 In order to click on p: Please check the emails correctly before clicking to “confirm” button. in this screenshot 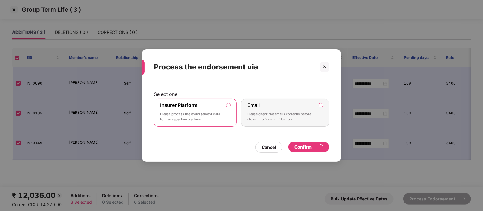, I will do `click(281, 117)`.